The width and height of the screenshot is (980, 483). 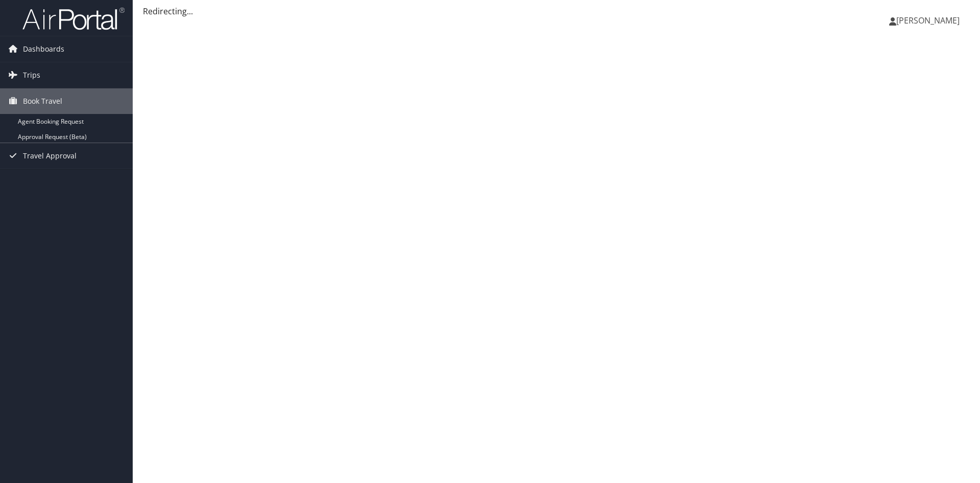 What do you see at coordinates (43, 49) in the screenshot?
I see `span: Dashboards` at bounding box center [43, 49].